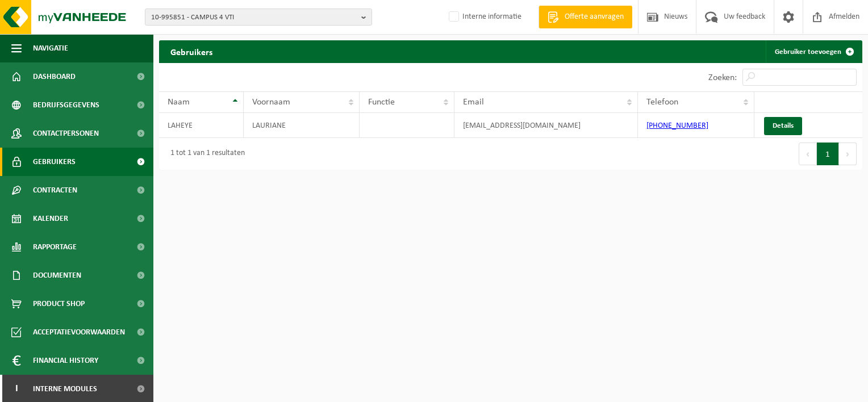 This screenshot has height=402, width=868. I want to click on span: Voornaam, so click(271, 102).